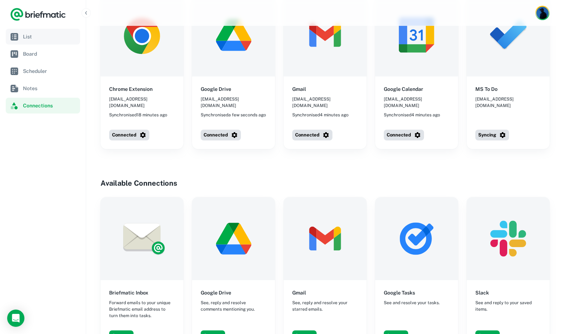 The image size is (564, 334). I want to click on span: Forward emails to your unique Briefmatic email address to turn them into tasks., so click(142, 309).